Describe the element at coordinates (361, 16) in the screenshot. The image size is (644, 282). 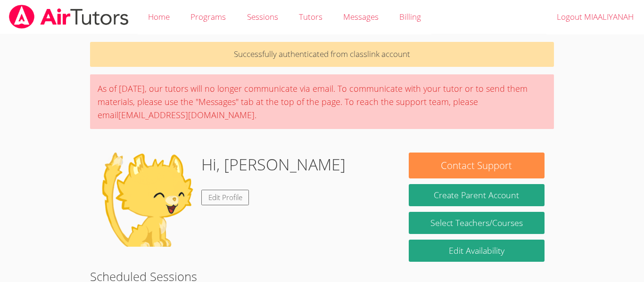
I see `span: Messages` at that location.